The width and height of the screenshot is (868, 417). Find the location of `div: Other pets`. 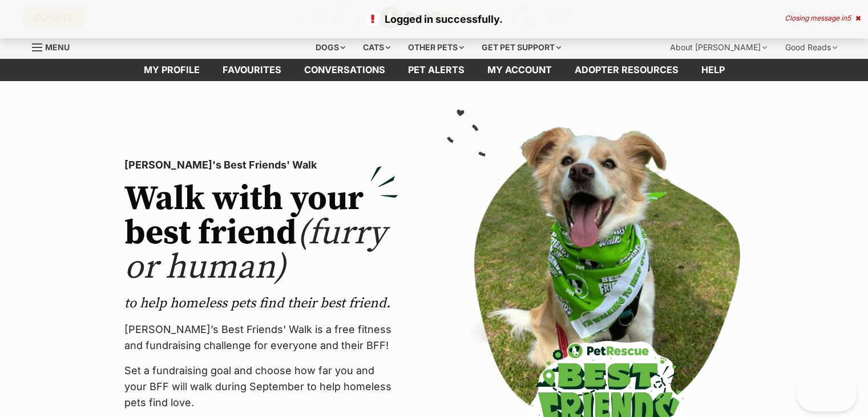

div: Other pets is located at coordinates (436, 48).